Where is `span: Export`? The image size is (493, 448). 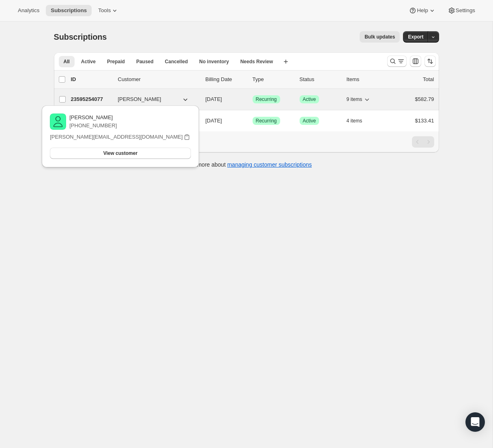
span: Export is located at coordinates (416, 37).